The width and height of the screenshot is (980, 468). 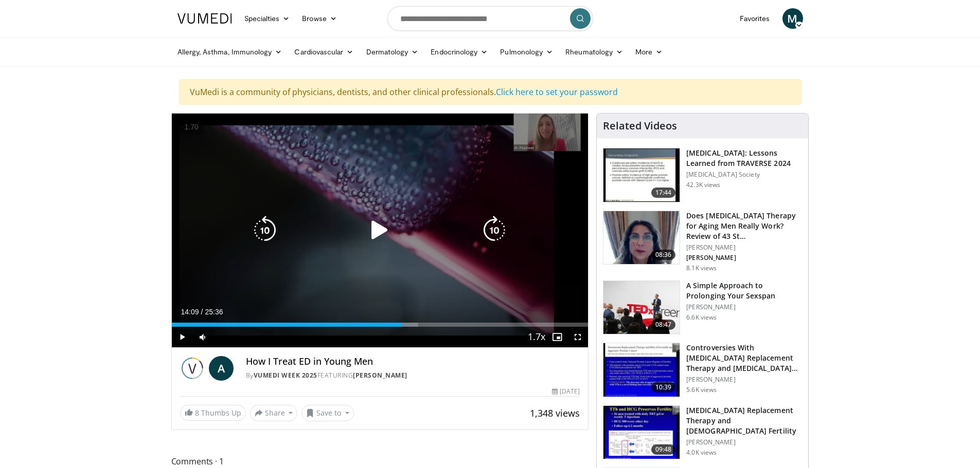 I want to click on p: 42.3K views, so click(x=703, y=185).